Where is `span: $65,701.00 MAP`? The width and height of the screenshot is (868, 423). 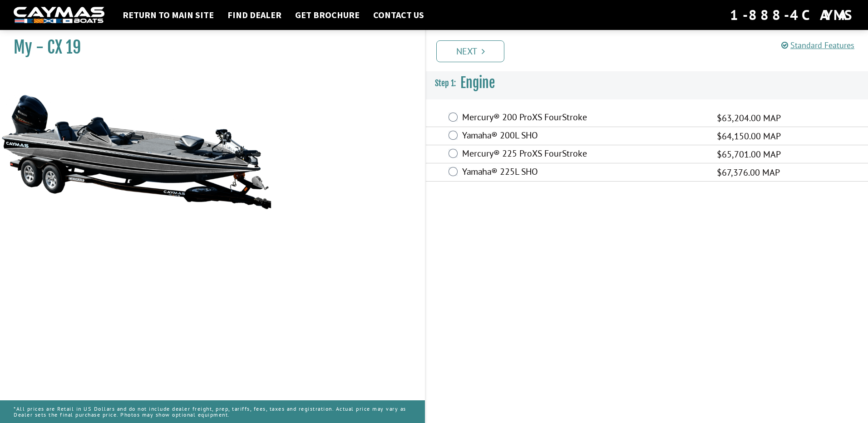 span: $65,701.00 MAP is located at coordinates (748, 154).